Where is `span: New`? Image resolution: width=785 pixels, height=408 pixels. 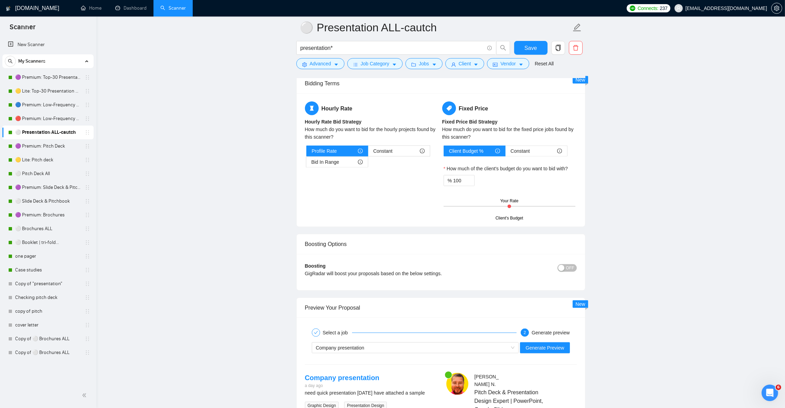 span: New is located at coordinates (580, 304).